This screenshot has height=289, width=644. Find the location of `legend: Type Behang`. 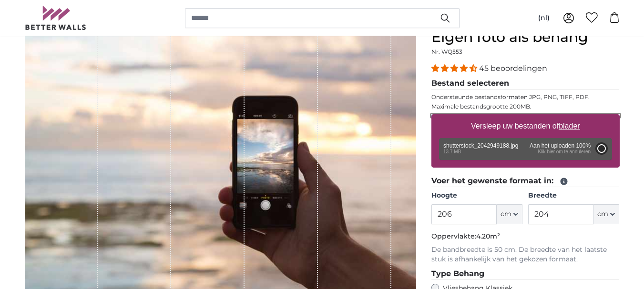

legend: Type Behang is located at coordinates (525, 274).